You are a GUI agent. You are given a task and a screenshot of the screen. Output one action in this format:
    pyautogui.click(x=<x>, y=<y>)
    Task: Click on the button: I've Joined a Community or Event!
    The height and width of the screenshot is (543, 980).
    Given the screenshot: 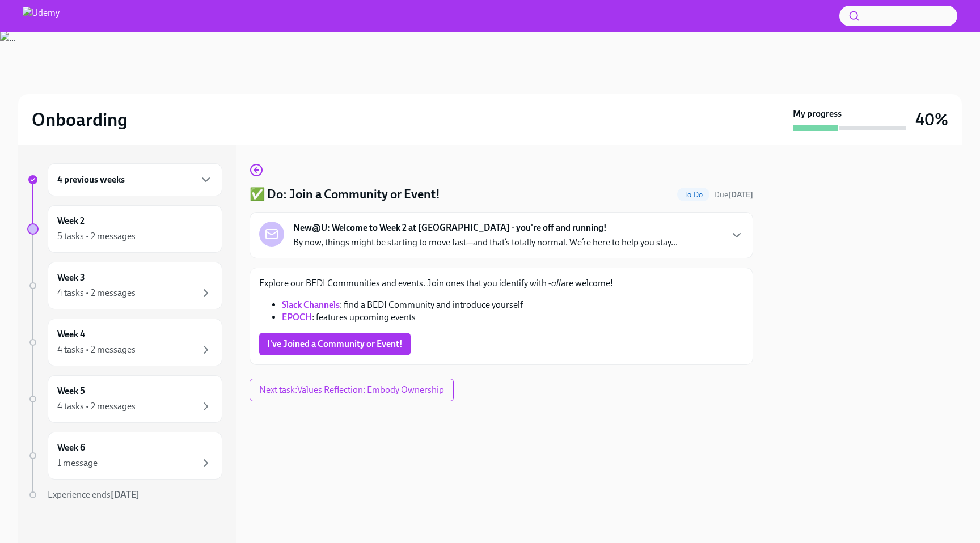 What is the action you would take?
    pyautogui.click(x=334, y=344)
    